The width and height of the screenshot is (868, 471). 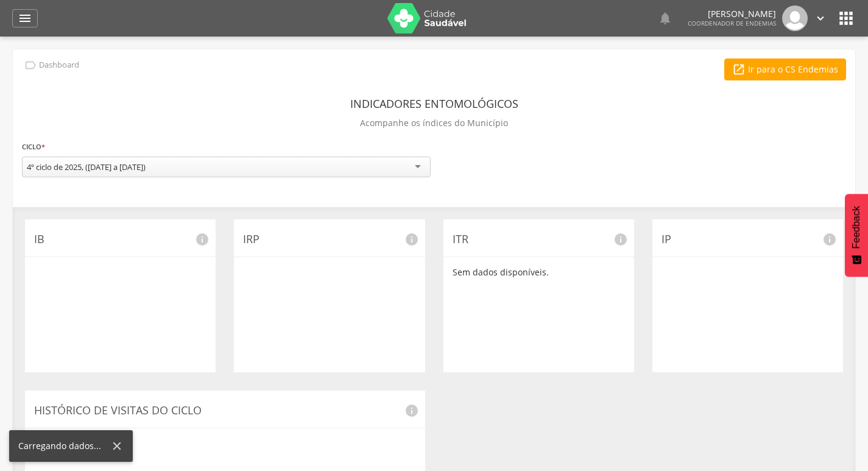 What do you see at coordinates (329, 239) in the screenshot?
I see `p: IRP` at bounding box center [329, 239].